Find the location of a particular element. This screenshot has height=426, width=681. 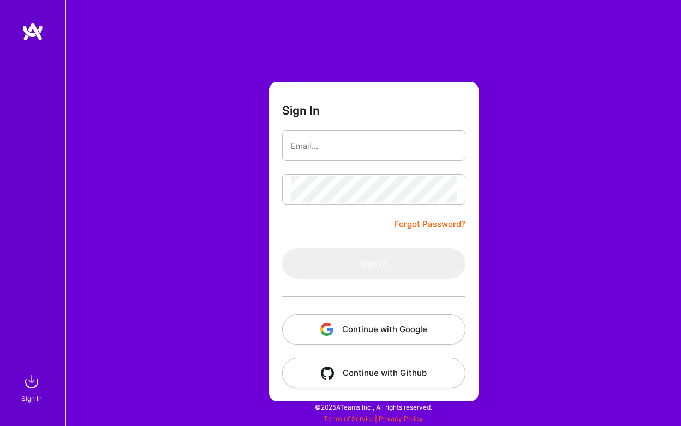

input: Email... is located at coordinates (374, 146).